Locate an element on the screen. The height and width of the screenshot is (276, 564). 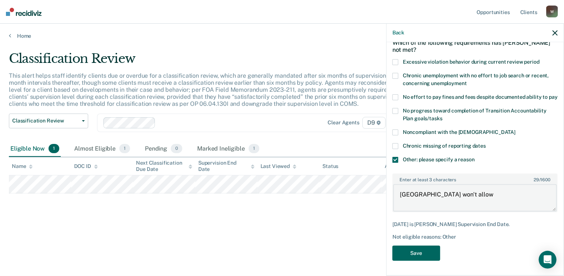
button: Back is located at coordinates (398, 33).